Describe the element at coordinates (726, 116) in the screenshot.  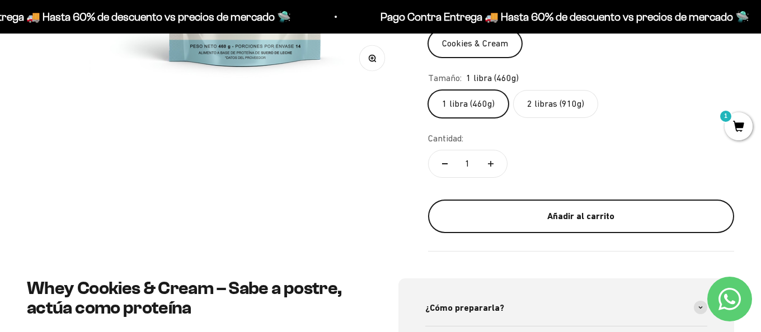
I see `mark: 1` at that location.